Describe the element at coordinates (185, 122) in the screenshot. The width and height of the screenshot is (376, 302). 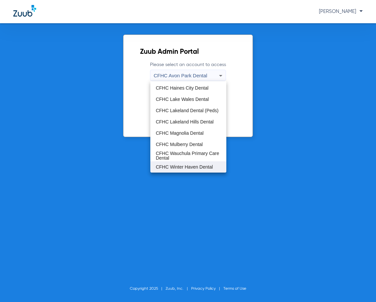
I see `span: CFHC Lakeland Hills Dental` at that location.